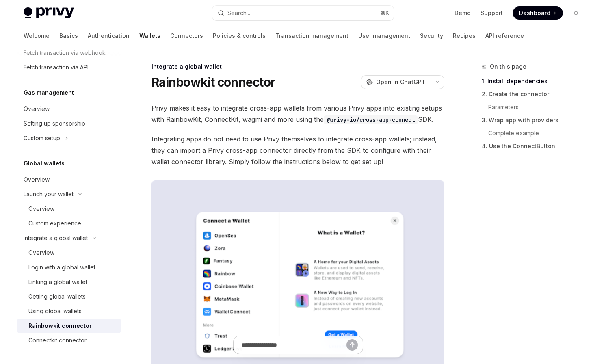 The width and height of the screenshot is (606, 364). Describe the element at coordinates (431, 36) in the screenshot. I see `a: Security` at that location.